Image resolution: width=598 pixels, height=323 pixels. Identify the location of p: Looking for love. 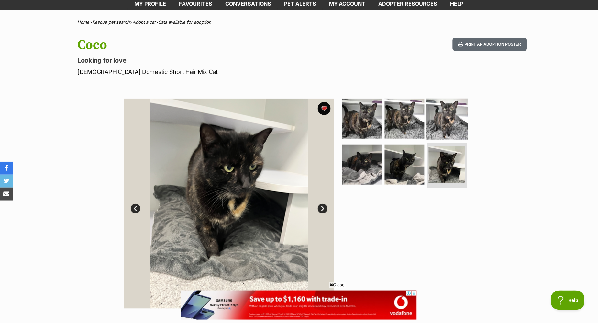
(214, 60).